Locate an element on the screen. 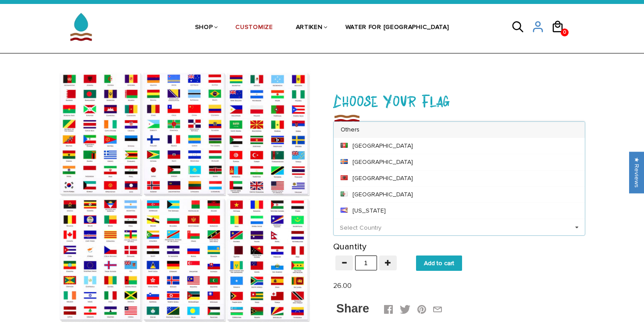 Image resolution: width=644 pixels, height=330 pixels. div: Others is located at coordinates (459, 129).